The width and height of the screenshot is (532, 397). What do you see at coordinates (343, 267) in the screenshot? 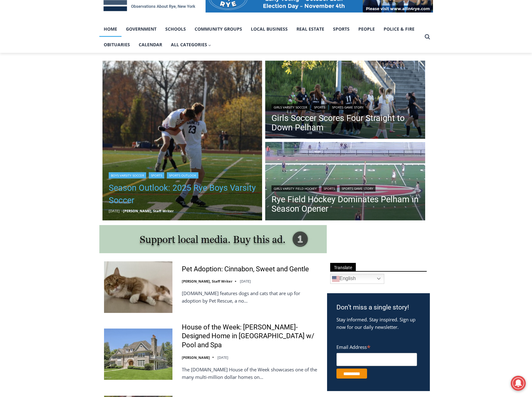
I see `span: Translate` at bounding box center [343, 267].